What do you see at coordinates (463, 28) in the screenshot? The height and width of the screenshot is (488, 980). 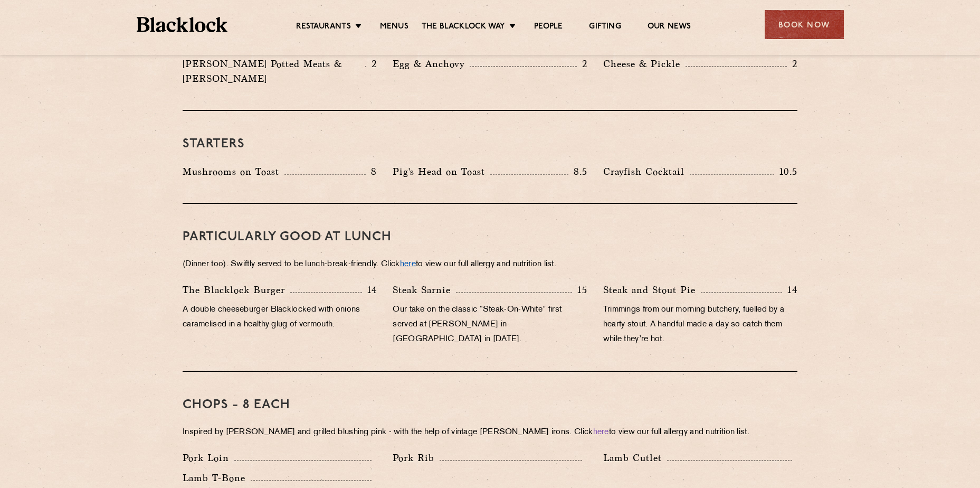 I see `a: The Blacklock Way` at bounding box center [463, 28].